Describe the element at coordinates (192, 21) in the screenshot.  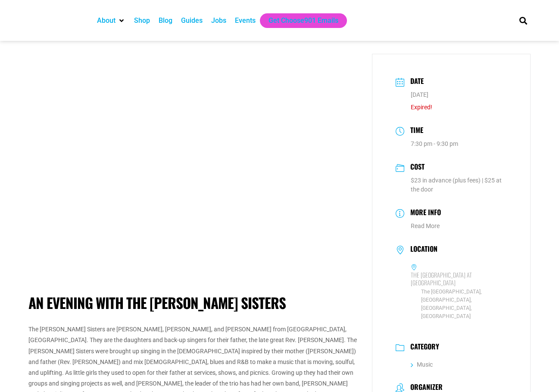
I see `div: Guides` at that location.